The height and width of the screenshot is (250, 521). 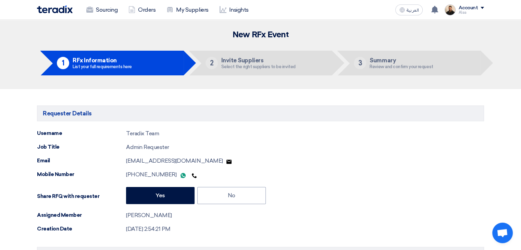 What do you see at coordinates (360, 63) in the screenshot?
I see `div: 3` at bounding box center [360, 63].